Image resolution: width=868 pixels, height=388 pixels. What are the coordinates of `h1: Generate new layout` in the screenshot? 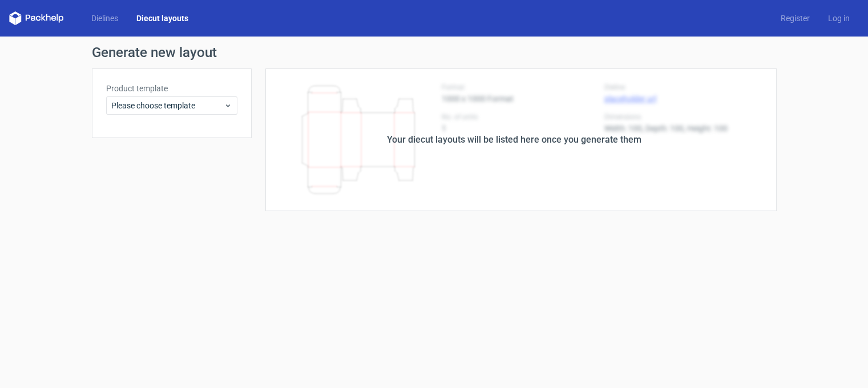 It's located at (434, 52).